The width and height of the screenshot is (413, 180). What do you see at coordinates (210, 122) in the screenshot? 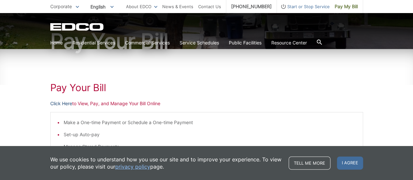
I see `li: Make a One-time Payment or Schedule a One-time Payment` at bounding box center [210, 122].